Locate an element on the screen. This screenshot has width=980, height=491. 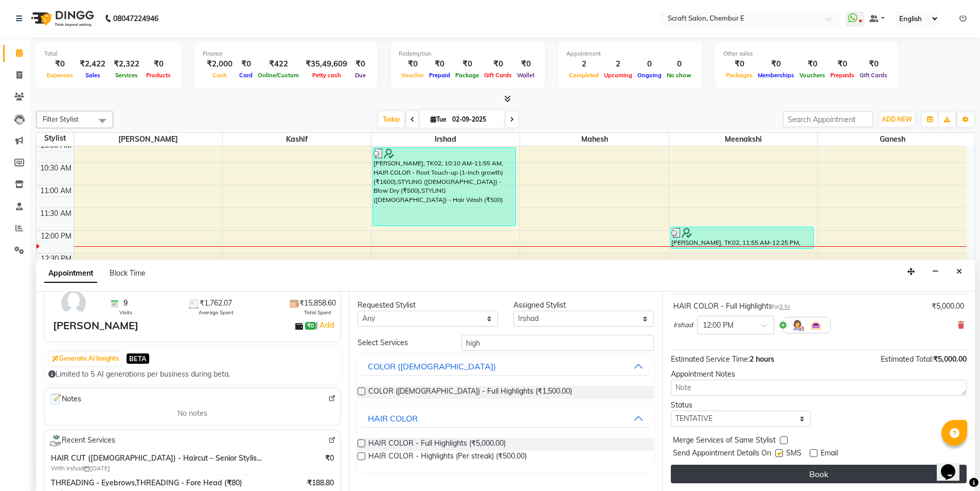
span: ₹15,858.60 is located at coordinates (318, 303).